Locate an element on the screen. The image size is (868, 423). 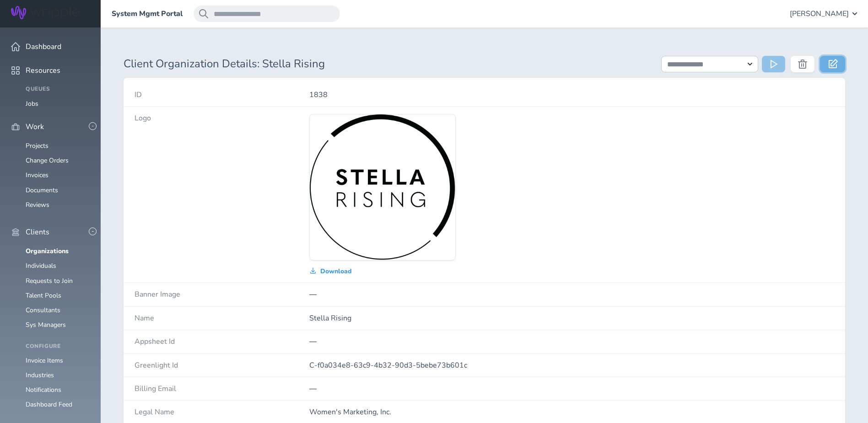
button: Run Action is located at coordinates (773, 64).